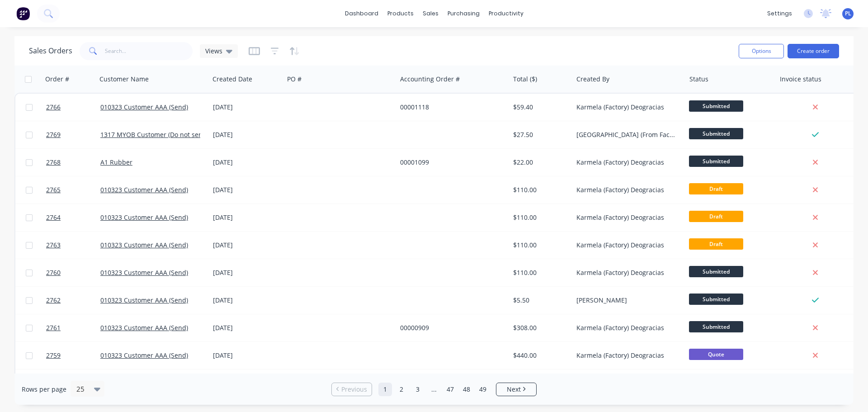 The width and height of the screenshot is (868, 412). I want to click on div: sales, so click(431, 14).